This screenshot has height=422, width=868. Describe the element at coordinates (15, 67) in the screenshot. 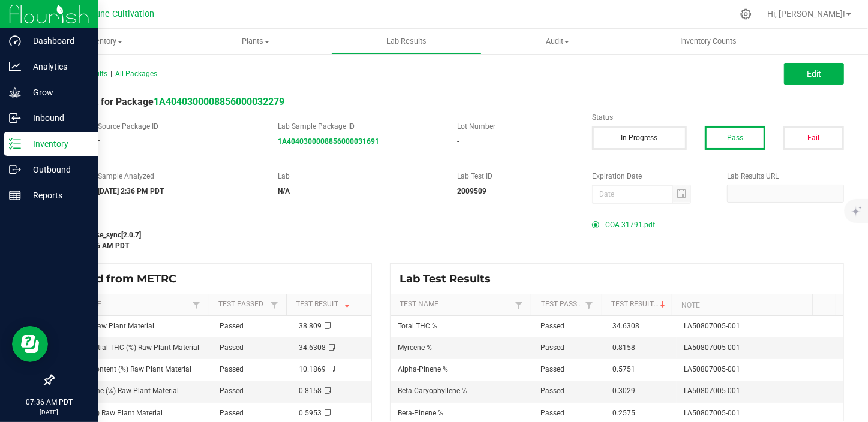

I see `inline-svg: Analytics` at that location.